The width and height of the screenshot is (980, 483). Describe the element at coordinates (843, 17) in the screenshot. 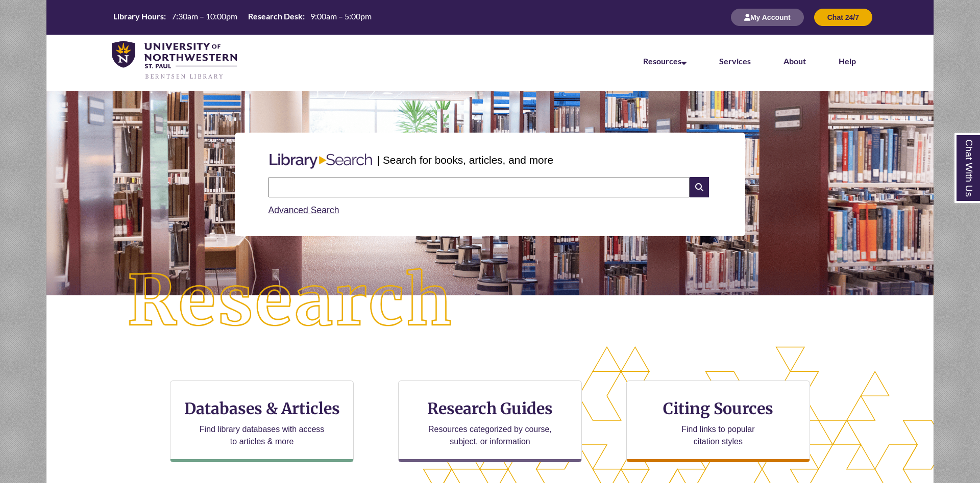

I see `a: Chat 24/7` at that location.